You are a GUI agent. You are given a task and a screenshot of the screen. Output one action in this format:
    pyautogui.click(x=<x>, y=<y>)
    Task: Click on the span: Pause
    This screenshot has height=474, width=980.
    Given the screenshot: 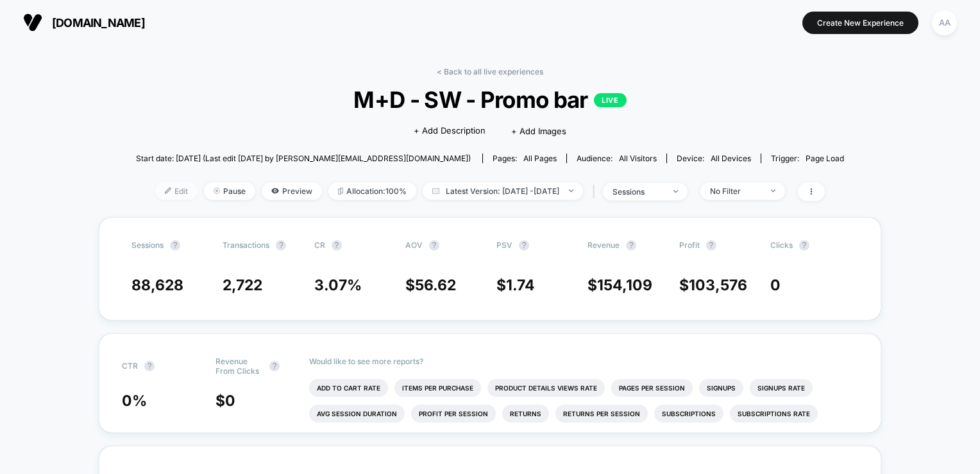 What is the action you would take?
    pyautogui.click(x=230, y=191)
    